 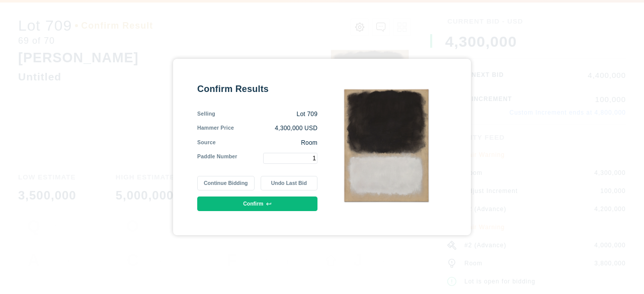 What do you see at coordinates (206, 115) in the screenshot?
I see `div: Selling` at bounding box center [206, 115].